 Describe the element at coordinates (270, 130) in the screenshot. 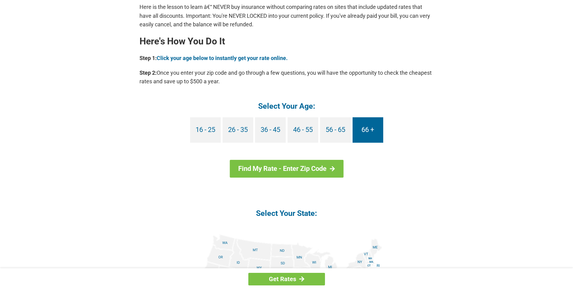

I see `a: 36 - 45` at that location.